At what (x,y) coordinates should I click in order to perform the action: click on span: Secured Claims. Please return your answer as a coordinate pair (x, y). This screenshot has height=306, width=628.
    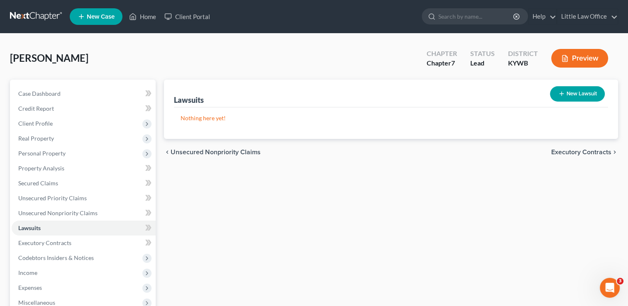
    Looking at the image, I should click on (38, 183).